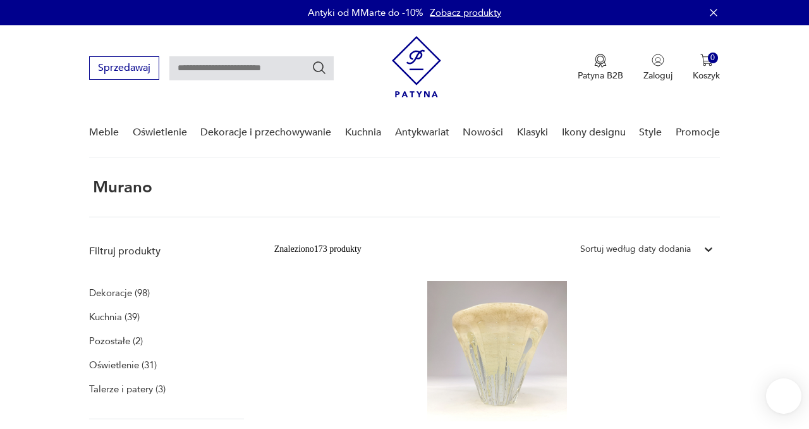 Image resolution: width=809 pixels, height=429 pixels. Describe the element at coordinates (601, 68) in the screenshot. I see `a: Ikona medaluPatyna B2B` at that location.